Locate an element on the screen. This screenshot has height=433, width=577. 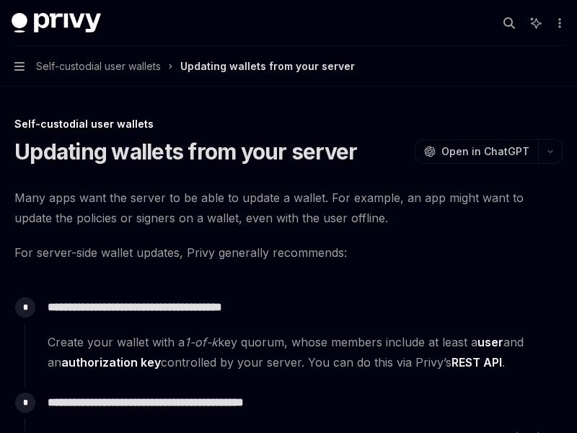
span: Create your wallet with a key quorum, whose members include at least a and an controlled by your ... is located at coordinates (304, 352).